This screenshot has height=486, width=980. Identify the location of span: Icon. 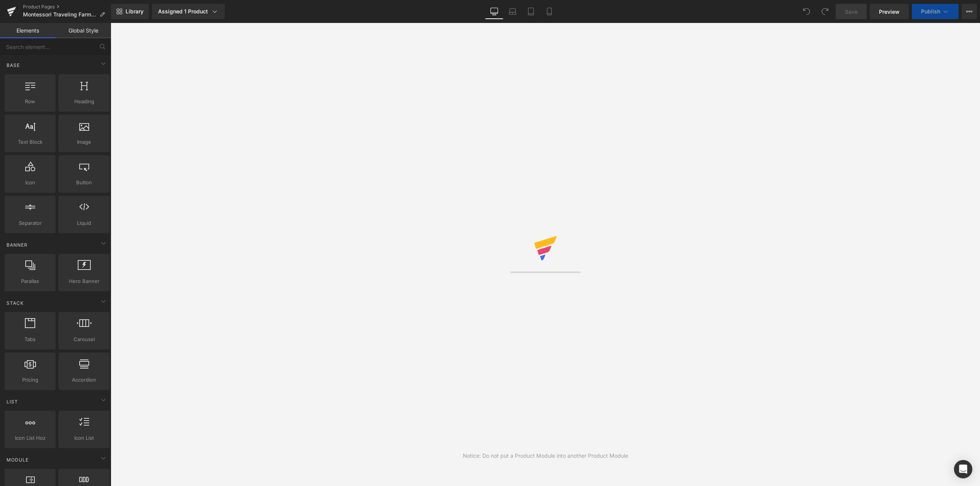
(30, 183).